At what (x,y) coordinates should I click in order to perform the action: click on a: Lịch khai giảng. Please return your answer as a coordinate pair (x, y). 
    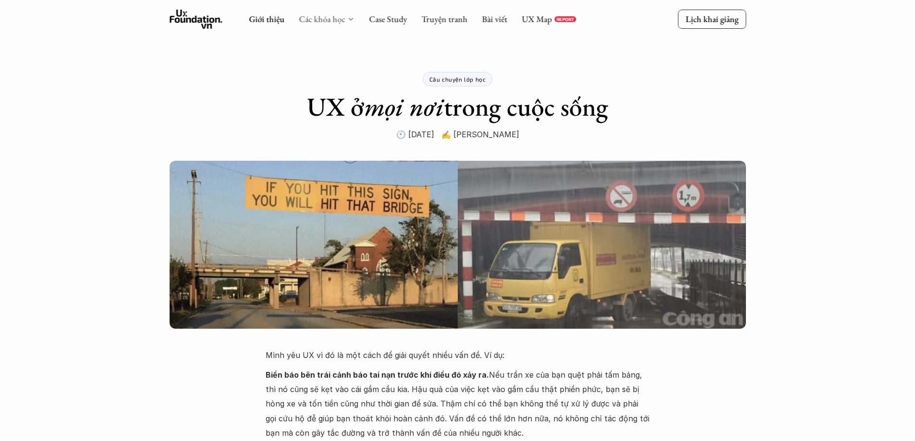
    Looking at the image, I should click on (712, 19).